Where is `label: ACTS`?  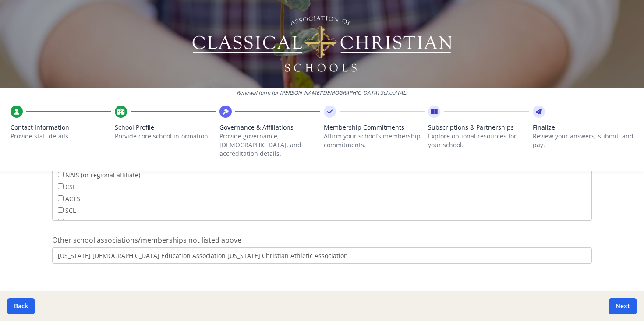
label: ACTS is located at coordinates (69, 199).